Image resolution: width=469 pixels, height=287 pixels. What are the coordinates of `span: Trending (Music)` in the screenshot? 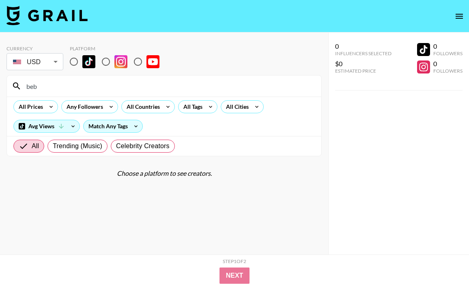 It's located at (77, 146).